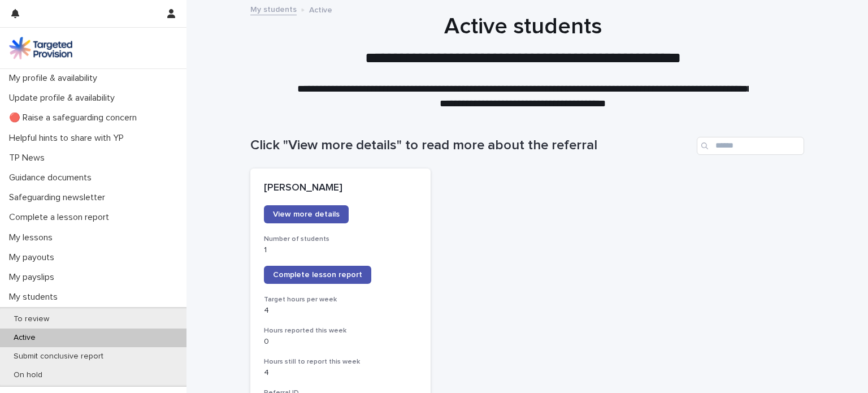 The image size is (868, 393). I want to click on h3: Hours still to report this week, so click(340, 362).